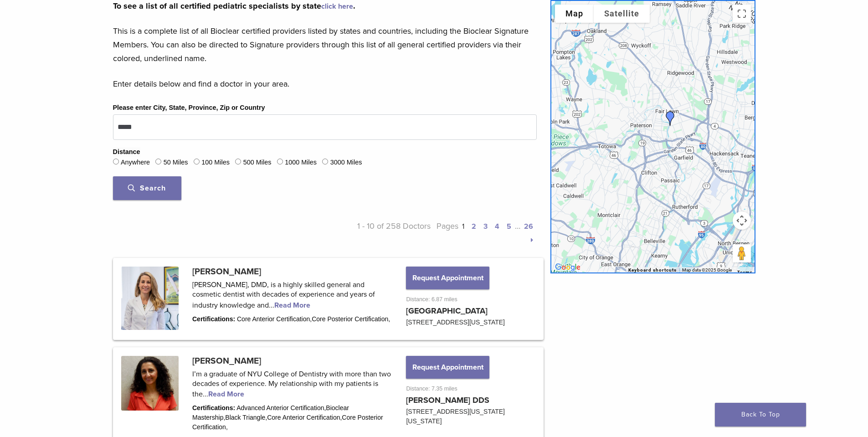 The image size is (868, 437). What do you see at coordinates (325, 83) in the screenshot?
I see `p: Enter details below and find a doctor in your area.` at bounding box center [325, 83].